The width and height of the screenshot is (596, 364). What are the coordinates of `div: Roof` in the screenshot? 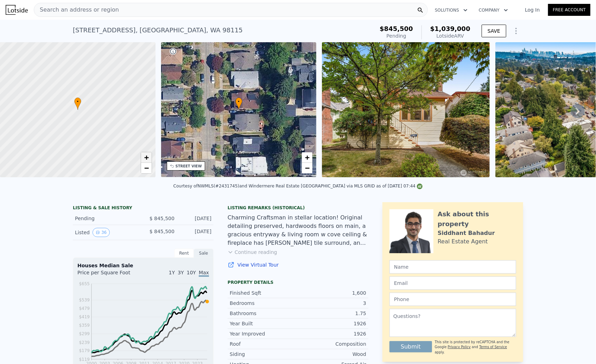 It's located at (264, 344).